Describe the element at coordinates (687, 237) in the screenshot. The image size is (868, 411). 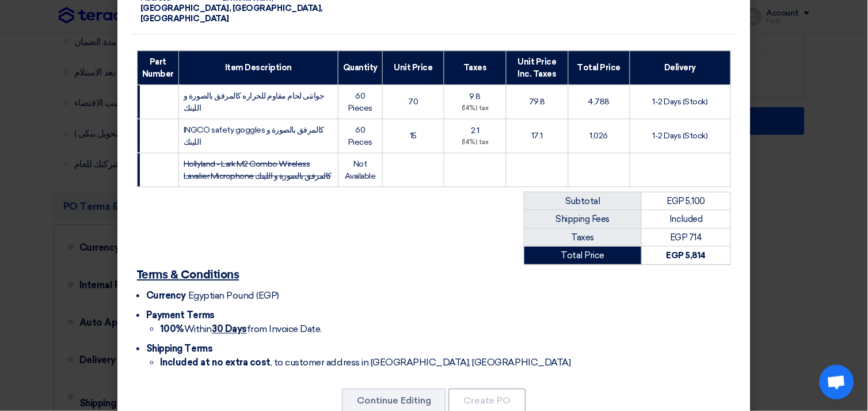
I see `span: EGP 714` at that location.